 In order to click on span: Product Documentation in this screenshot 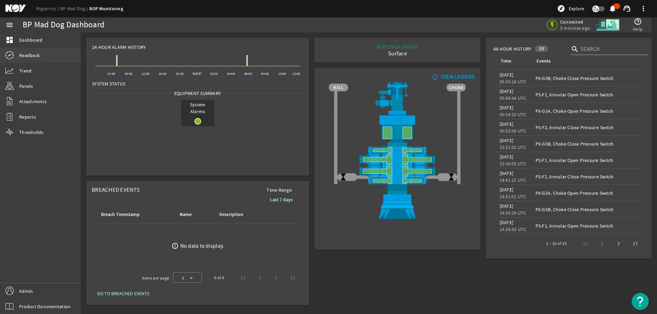, I will do `click(45, 307)`.